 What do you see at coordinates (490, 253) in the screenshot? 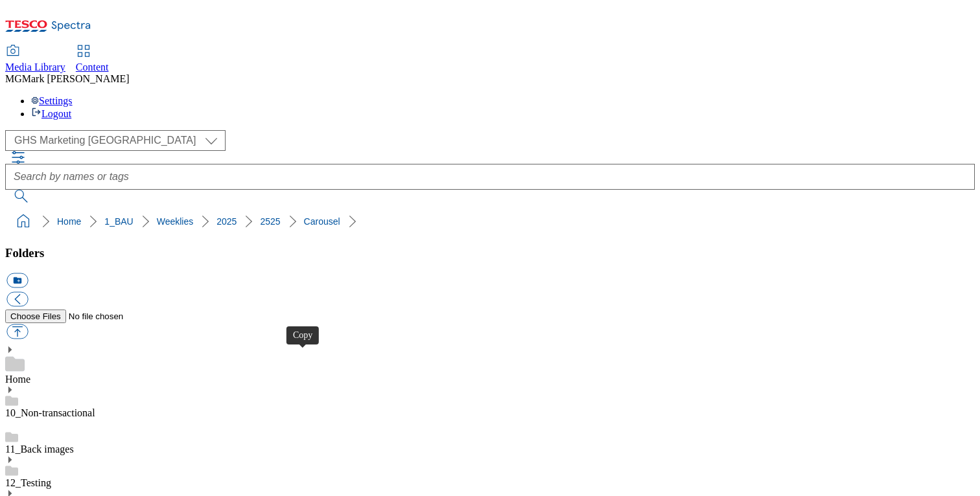
I see `h3: Folders` at bounding box center [490, 253].